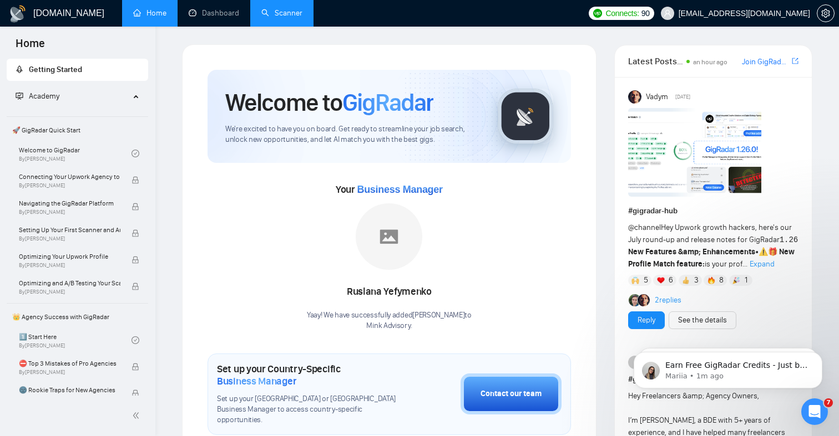 The height and width of the screenshot is (436, 839). I want to click on span: 1, so click(745, 281).